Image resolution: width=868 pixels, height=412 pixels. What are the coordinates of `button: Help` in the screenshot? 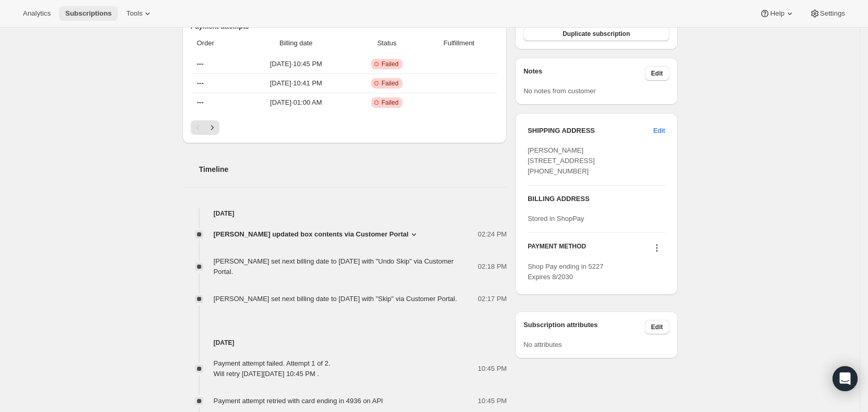 It's located at (777, 13).